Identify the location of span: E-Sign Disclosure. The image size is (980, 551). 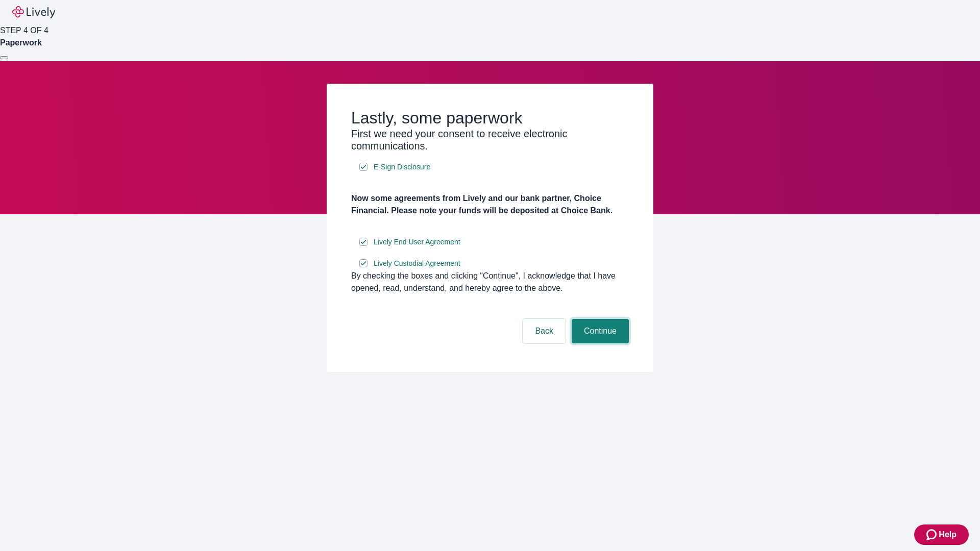
(401, 167).